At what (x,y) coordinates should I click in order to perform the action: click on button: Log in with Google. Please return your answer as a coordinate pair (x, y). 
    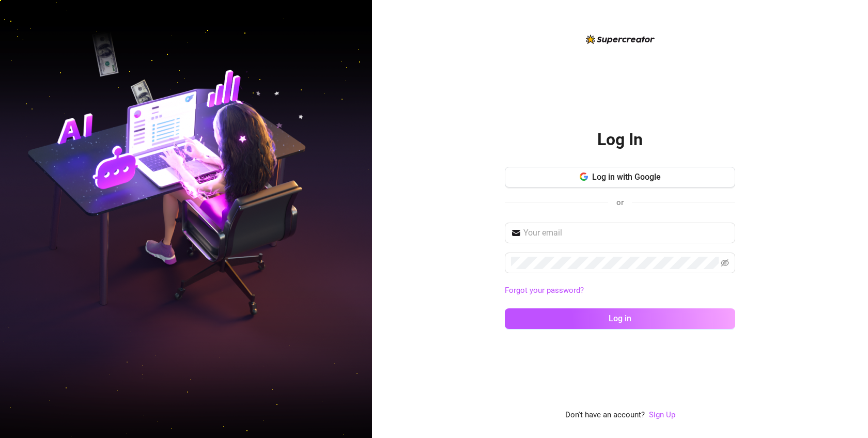
    Looking at the image, I should click on (620, 177).